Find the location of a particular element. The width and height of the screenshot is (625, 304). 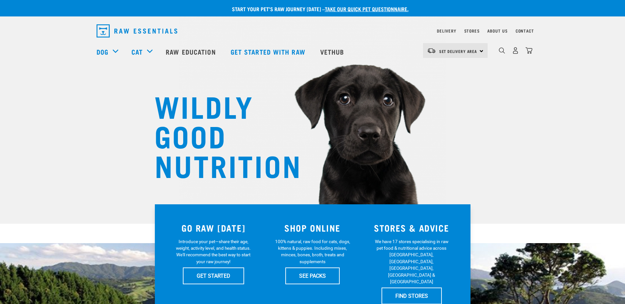

a: Vethub is located at coordinates (333, 52).